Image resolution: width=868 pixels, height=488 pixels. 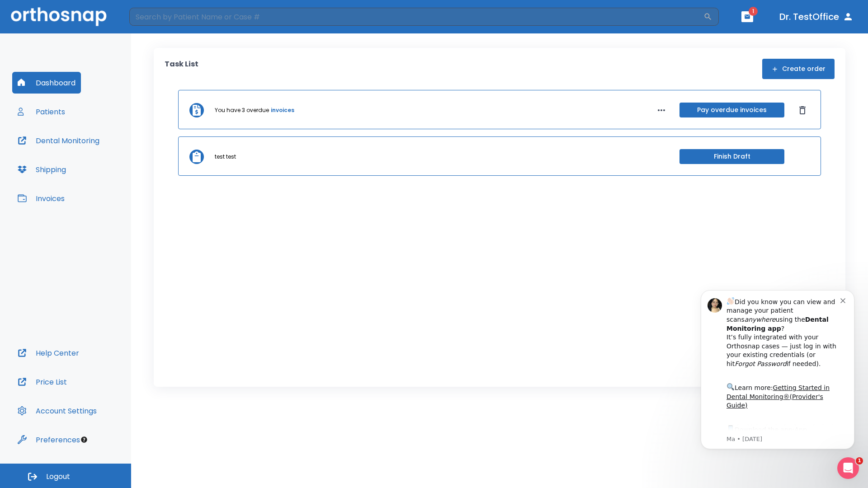 What do you see at coordinates (242, 110) in the screenshot?
I see `p: You have 3 overdue` at bounding box center [242, 110].